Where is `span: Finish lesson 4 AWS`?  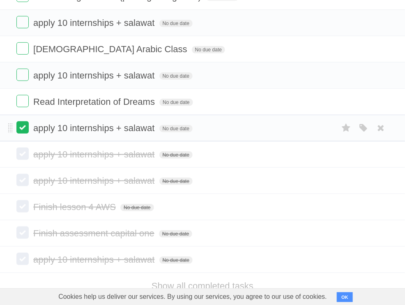
span: Finish lesson 4 AWS is located at coordinates (76, 207).